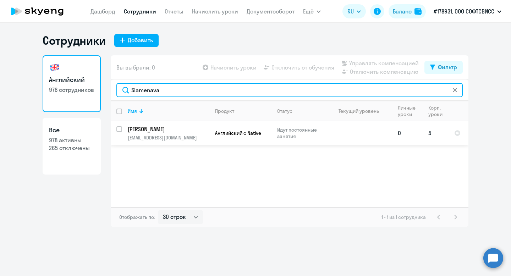 The image size is (511, 276). Describe the element at coordinates (55, 67) in the screenshot. I see `img: english` at that location.